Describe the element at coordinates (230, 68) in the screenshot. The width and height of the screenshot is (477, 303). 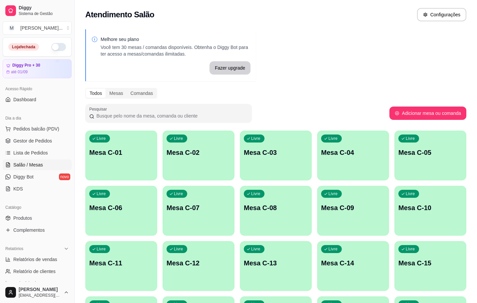
I see `a: Fazer upgrade` at that location.